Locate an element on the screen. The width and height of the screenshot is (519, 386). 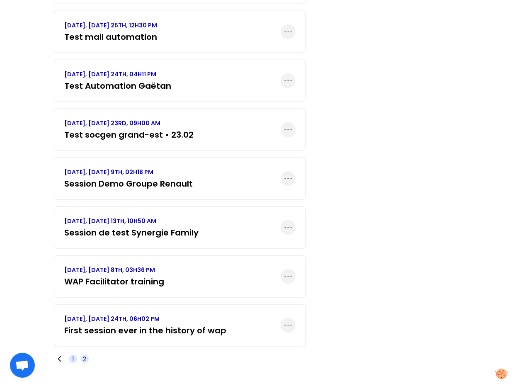
h3: WAP Facilitator training is located at coordinates (114, 281).